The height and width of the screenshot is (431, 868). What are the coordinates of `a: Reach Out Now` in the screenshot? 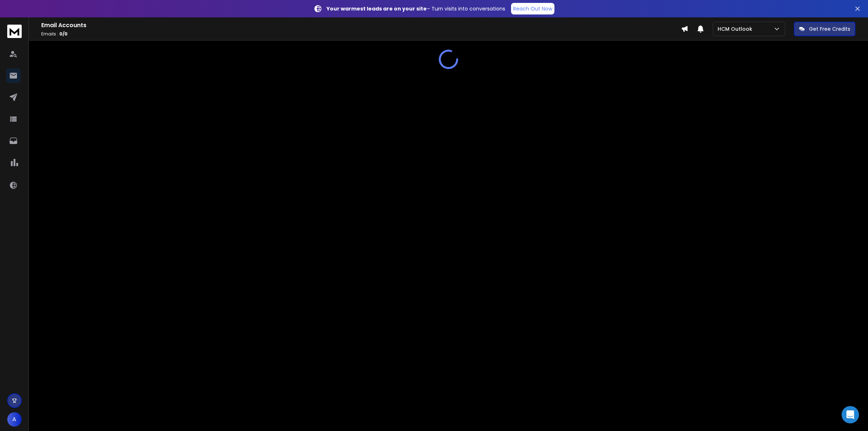 It's located at (533, 8).